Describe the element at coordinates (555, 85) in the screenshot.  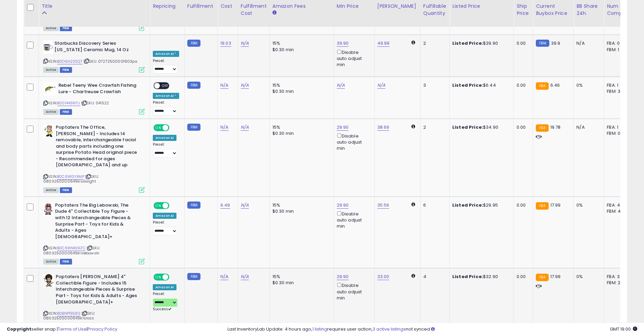
I see `span: 6.46` at that location.